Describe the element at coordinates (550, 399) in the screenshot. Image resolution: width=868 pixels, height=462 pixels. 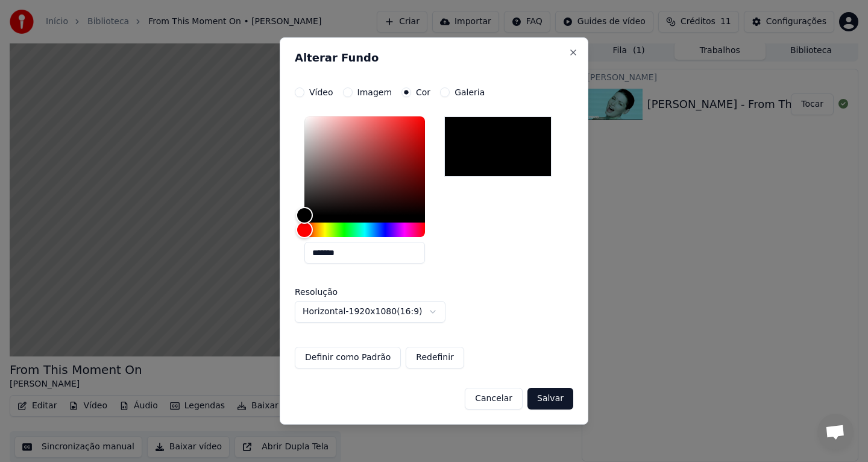
I see `button: Salvar` at that location.